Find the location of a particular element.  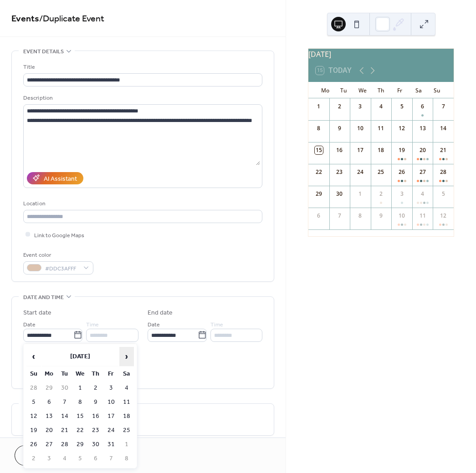

th: Fr is located at coordinates (111, 374).